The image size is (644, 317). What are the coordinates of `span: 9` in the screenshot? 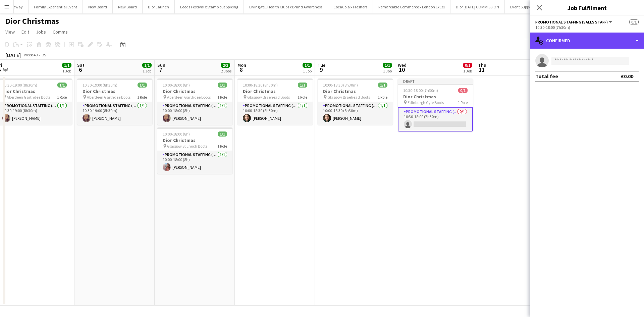 It's located at (321, 70).